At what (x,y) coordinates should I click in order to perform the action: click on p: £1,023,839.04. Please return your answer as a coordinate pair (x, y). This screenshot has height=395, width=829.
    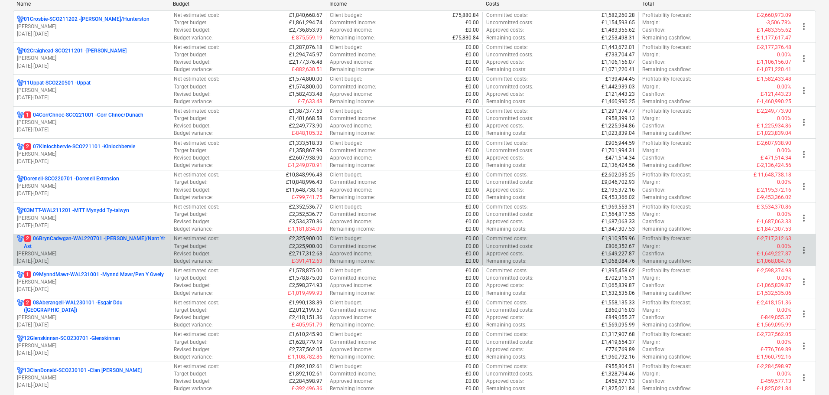
    Looking at the image, I should click on (618, 133).